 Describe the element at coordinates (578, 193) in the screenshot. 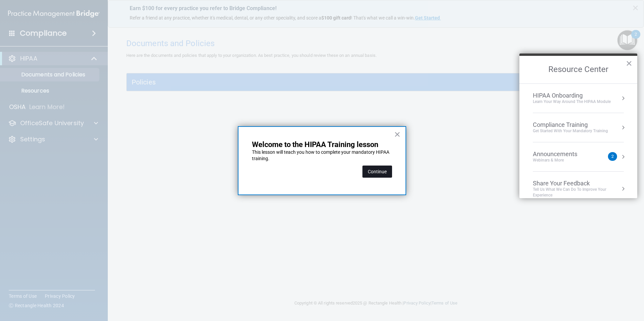

I see `div: Tell Us What We Can Do to Improve Your Experience` at that location.